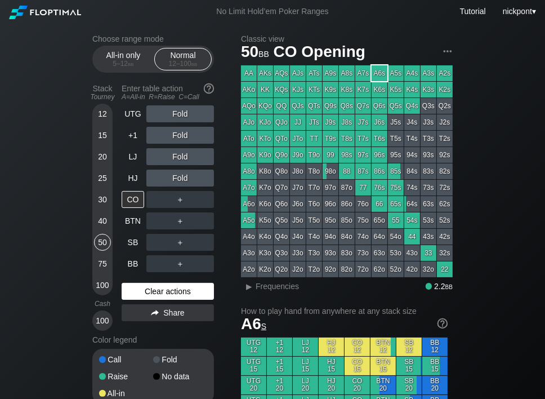  What do you see at coordinates (363, 138) in the screenshot?
I see `div: T7s` at bounding box center [363, 138].